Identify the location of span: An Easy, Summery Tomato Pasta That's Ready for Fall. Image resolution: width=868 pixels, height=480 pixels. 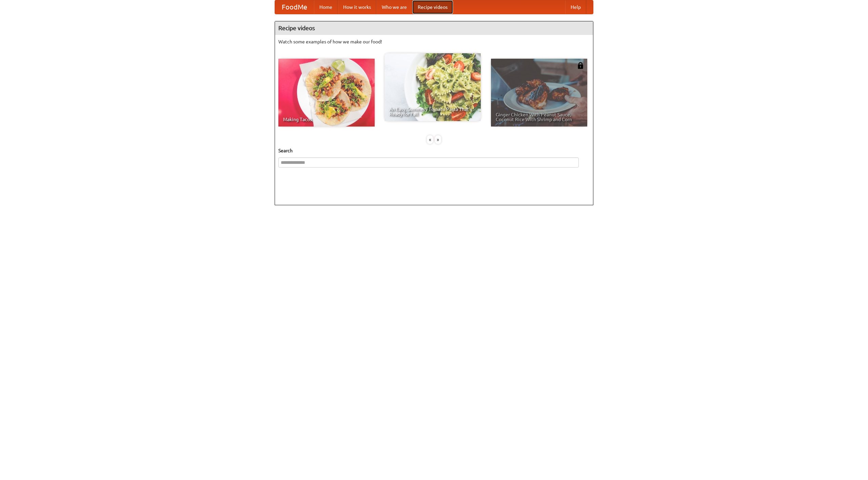
(433, 112).